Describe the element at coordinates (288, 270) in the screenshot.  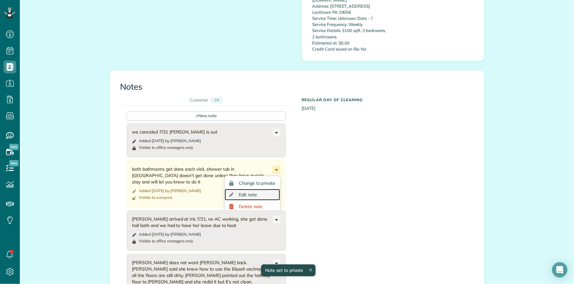
I see `div: Note set to private` at that location.